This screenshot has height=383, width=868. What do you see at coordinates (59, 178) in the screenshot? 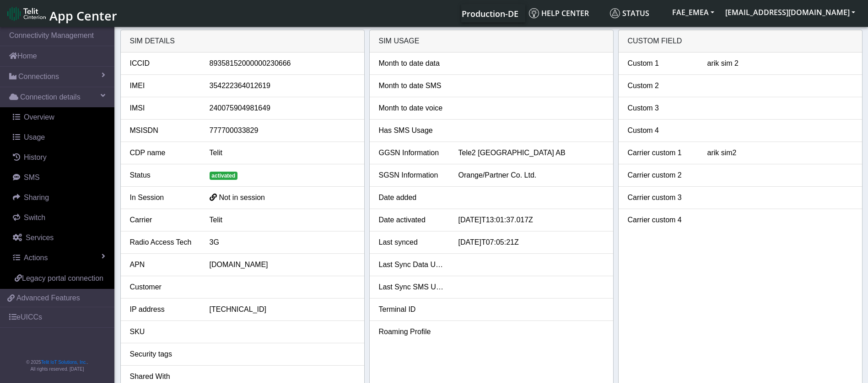
I see `a: SMS` at bounding box center [59, 178].